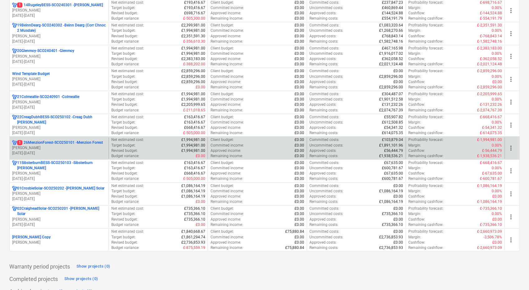 The width and height of the screenshot is (529, 290). Describe the element at coordinates (20, 5) in the screenshot. I see `span: 1` at that location.